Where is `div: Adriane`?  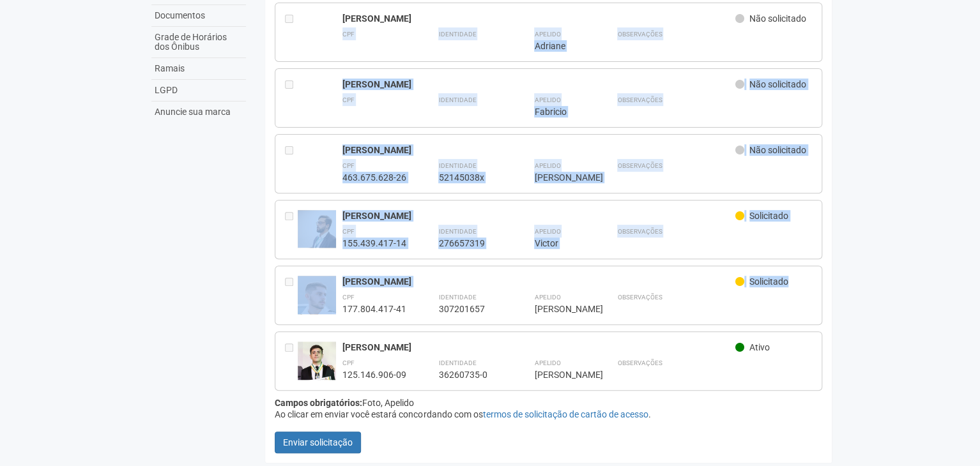
div: Adriane is located at coordinates (560, 46).